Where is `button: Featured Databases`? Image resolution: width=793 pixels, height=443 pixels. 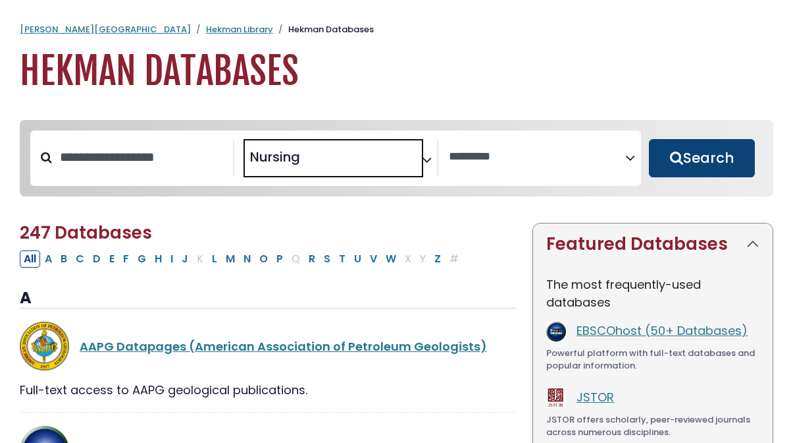
button: Featured Databases is located at coordinates (653, 244).